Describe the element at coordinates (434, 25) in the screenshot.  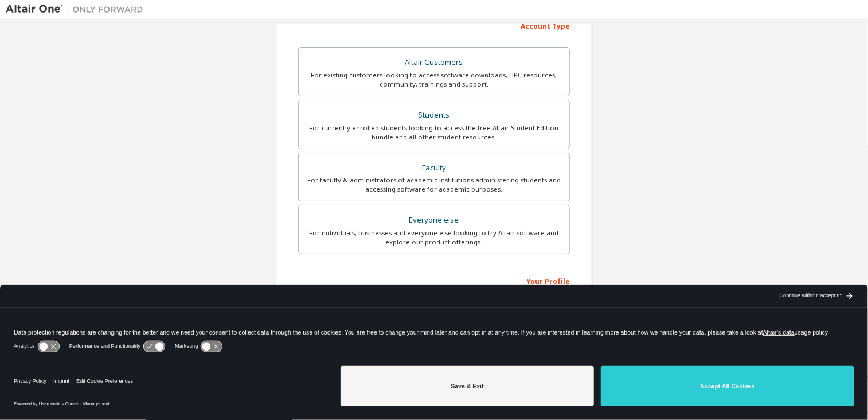
I see `div: Account Type` at that location.